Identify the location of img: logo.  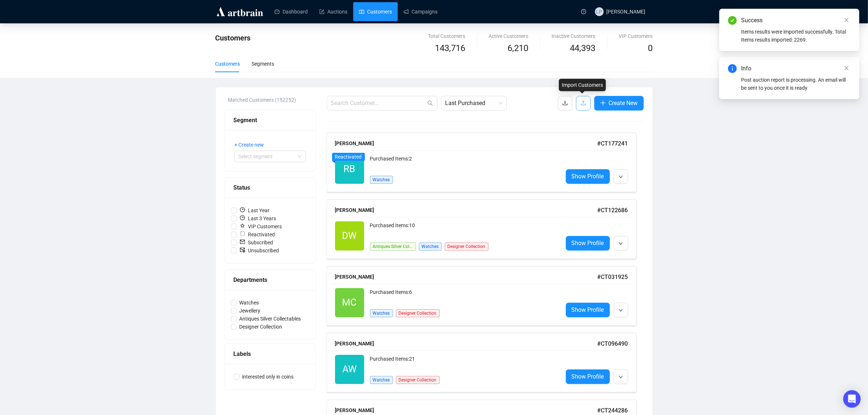
(240, 12).